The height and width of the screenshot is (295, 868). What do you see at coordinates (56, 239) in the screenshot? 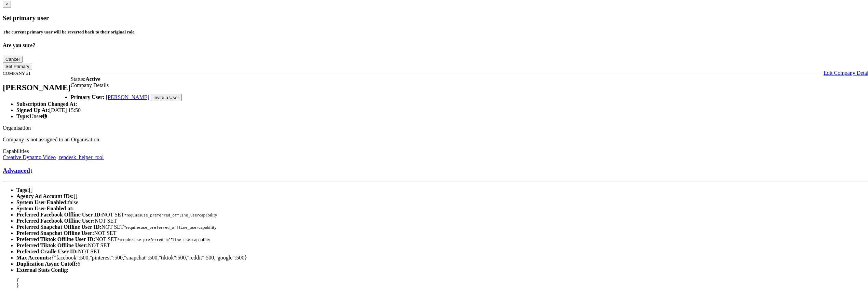
I see `b: Preferred Tiktok Offline User ID:` at bounding box center [56, 239].